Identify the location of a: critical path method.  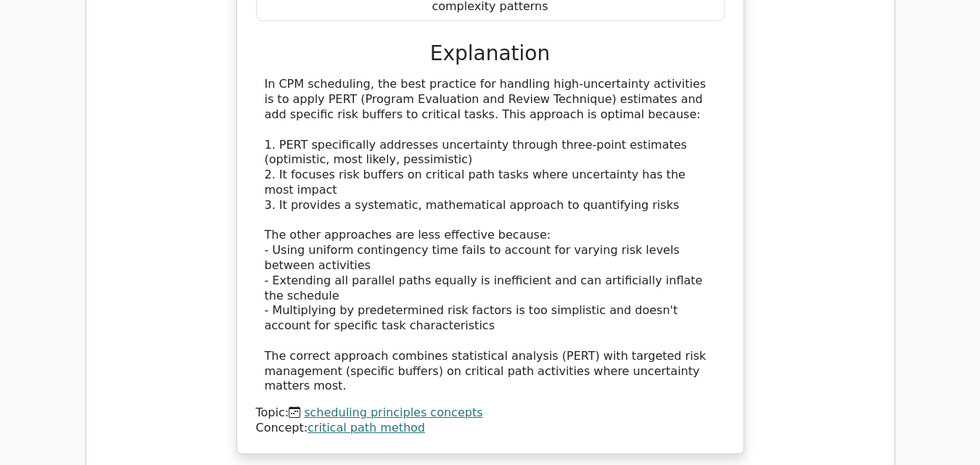
(366, 428).